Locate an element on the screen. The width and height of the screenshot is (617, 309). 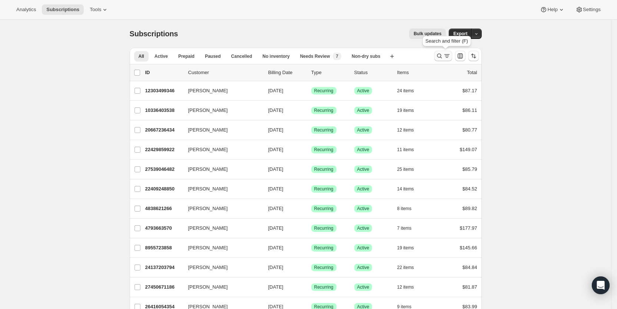
span: 12 items is located at coordinates (405, 130).